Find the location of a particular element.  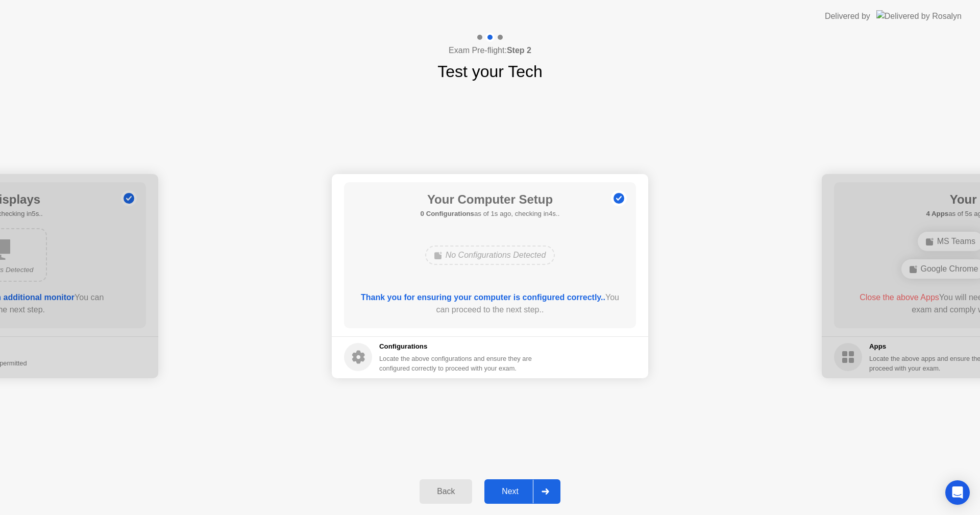

button: Back is located at coordinates (446, 491).